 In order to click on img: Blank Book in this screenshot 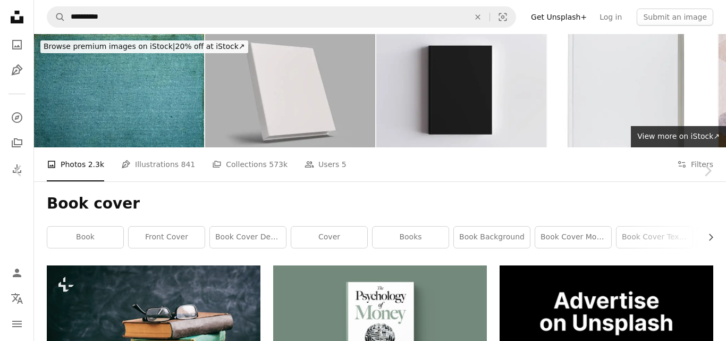, I will do `click(632, 90)`.